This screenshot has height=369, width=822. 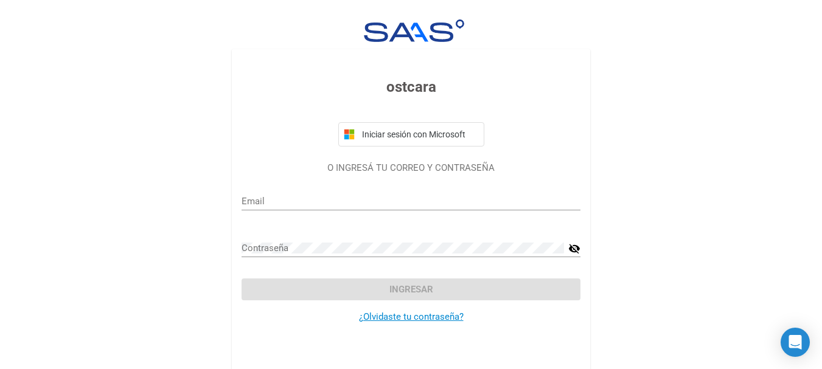 I want to click on div: Open Intercom Messenger, so click(x=796, y=343).